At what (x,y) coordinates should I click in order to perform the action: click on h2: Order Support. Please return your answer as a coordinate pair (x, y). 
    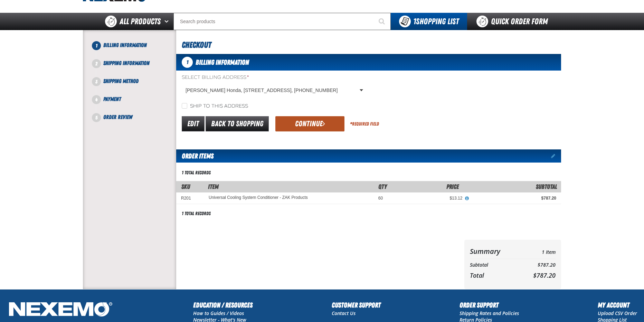
    Looking at the image, I should click on (489, 305).